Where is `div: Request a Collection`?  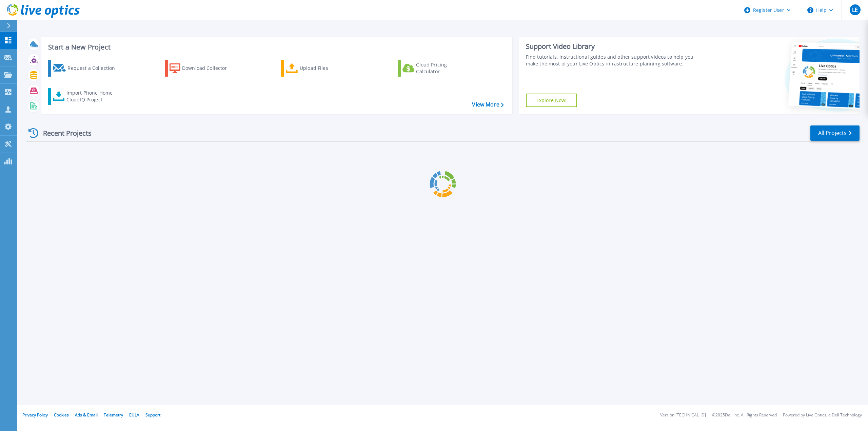
div: Request a Collection is located at coordinates (94, 68).